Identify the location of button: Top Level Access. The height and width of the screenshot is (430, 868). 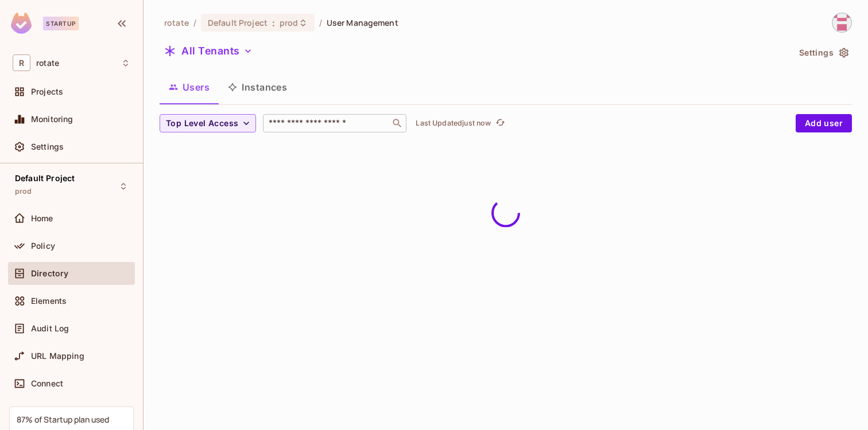
(208, 123).